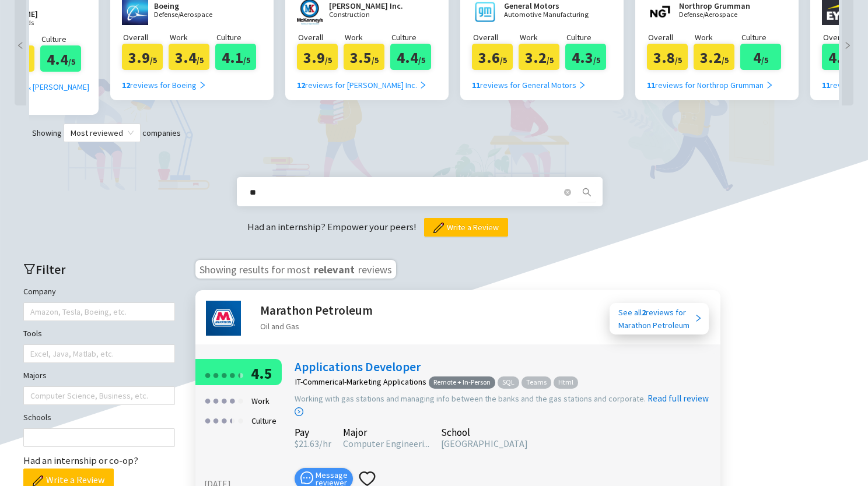 Image resolution: width=868 pixels, height=486 pixels. Describe the element at coordinates (466, 227) in the screenshot. I see `button: Write a Review` at that location.